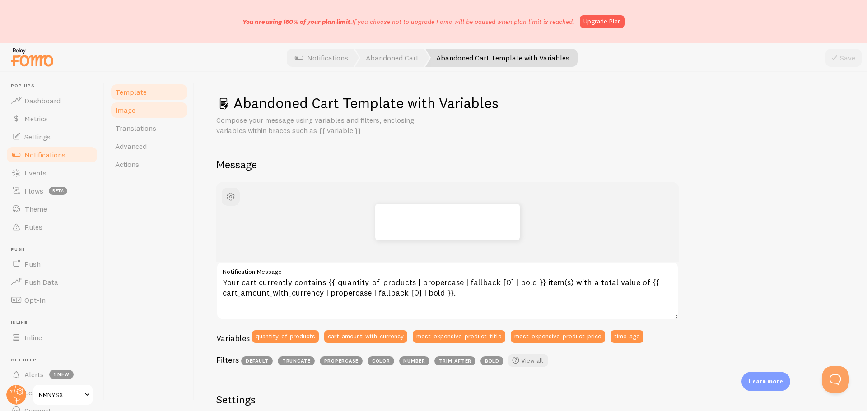  What do you see at coordinates (366, 337) in the screenshot?
I see `button: cart_amount_with_currency` at bounding box center [366, 337].